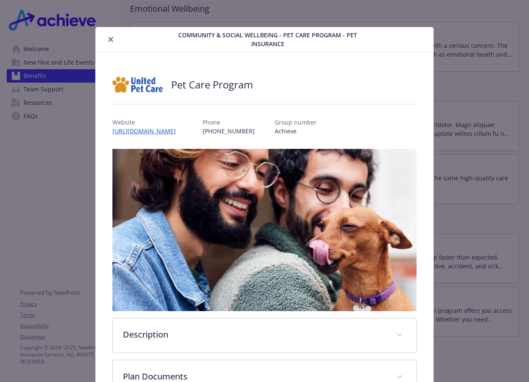  I want to click on img: banner, so click(264, 230).